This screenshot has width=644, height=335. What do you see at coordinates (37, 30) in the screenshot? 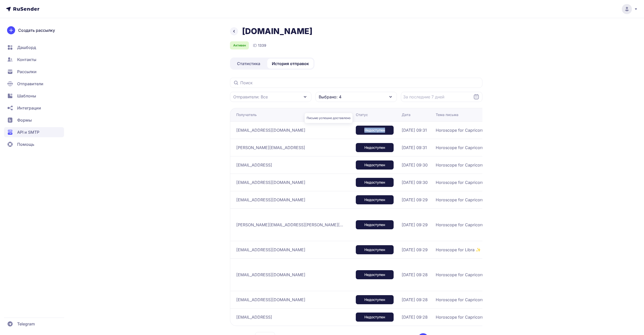
I see `span: Создать рассылку` at bounding box center [37, 30].